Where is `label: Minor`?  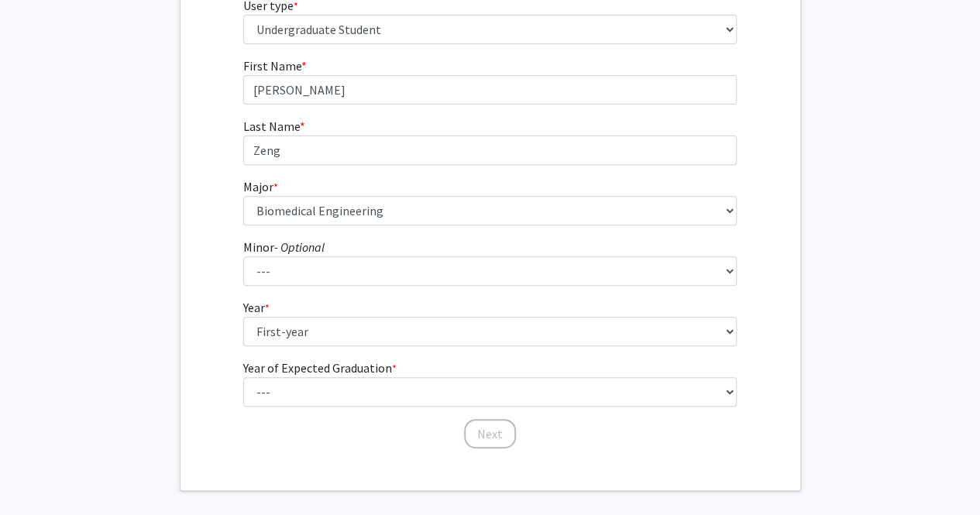
label: Minor is located at coordinates (284, 247).